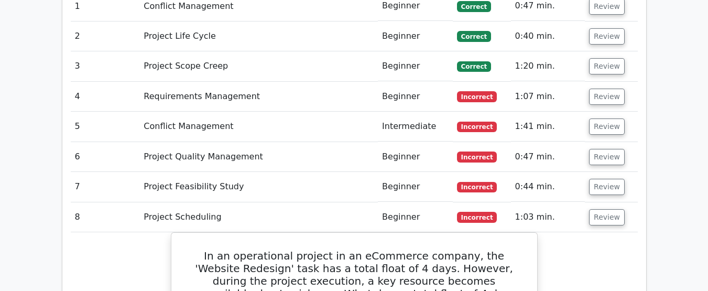  Describe the element at coordinates (549, 157) in the screenshot. I see `td: 0:47 min.` at that location.